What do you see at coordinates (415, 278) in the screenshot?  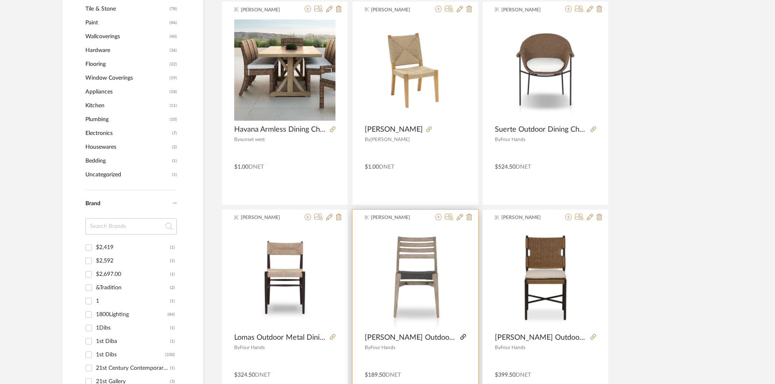 I see `img: Audra Outdoor Dining Chair` at bounding box center [415, 278].